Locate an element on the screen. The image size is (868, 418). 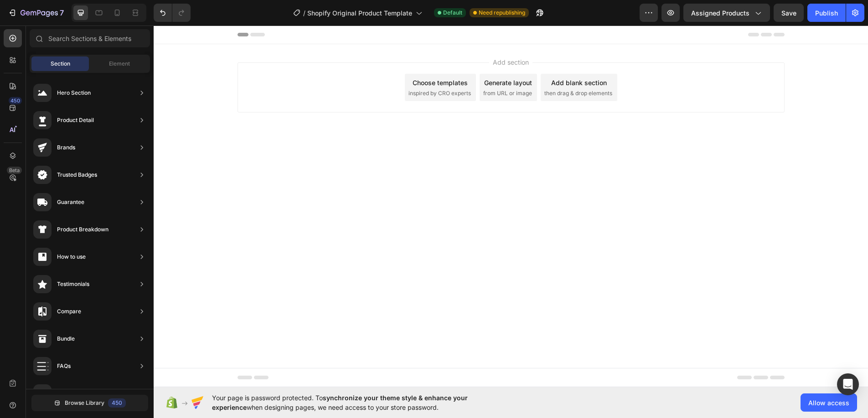
div: Open Intercom Messenger is located at coordinates (848, 385).